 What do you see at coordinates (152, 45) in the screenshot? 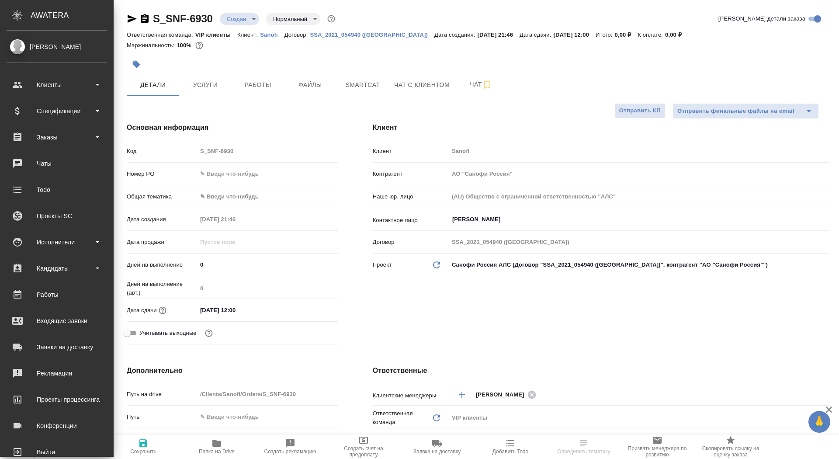
I see `p: Маржинальность:` at bounding box center [152, 45].